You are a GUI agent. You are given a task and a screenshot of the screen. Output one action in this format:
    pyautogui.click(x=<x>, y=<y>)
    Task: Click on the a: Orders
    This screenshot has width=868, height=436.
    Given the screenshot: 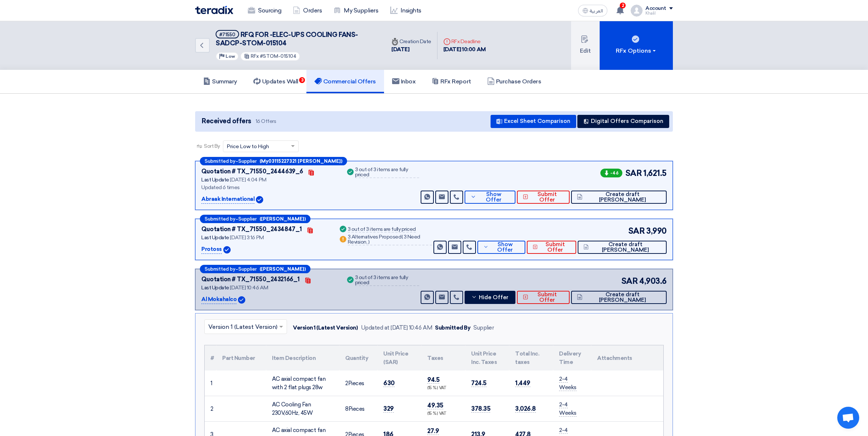 What is the action you would take?
    pyautogui.click(x=307, y=10)
    